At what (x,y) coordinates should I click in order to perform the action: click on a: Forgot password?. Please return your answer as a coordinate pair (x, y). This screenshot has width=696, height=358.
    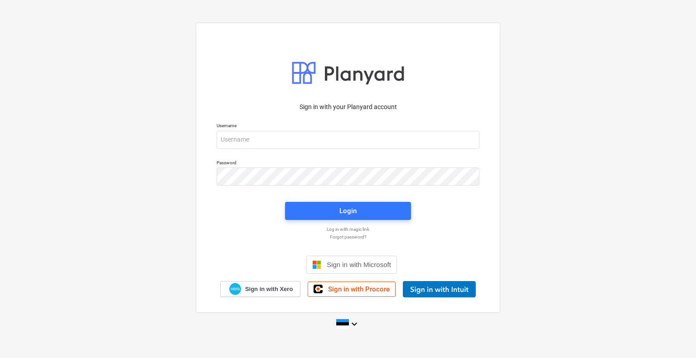
    Looking at the image, I should click on (348, 237).